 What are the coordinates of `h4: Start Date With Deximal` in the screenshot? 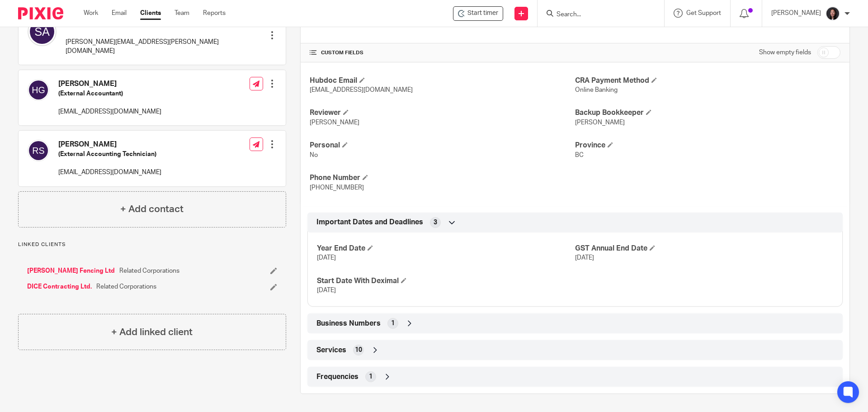 It's located at (446, 281).